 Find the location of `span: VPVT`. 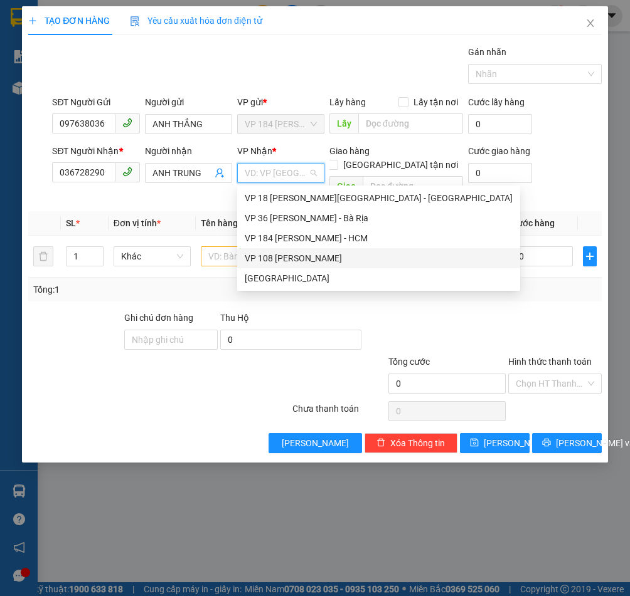

span: VPVT is located at coordinates (161, 84).